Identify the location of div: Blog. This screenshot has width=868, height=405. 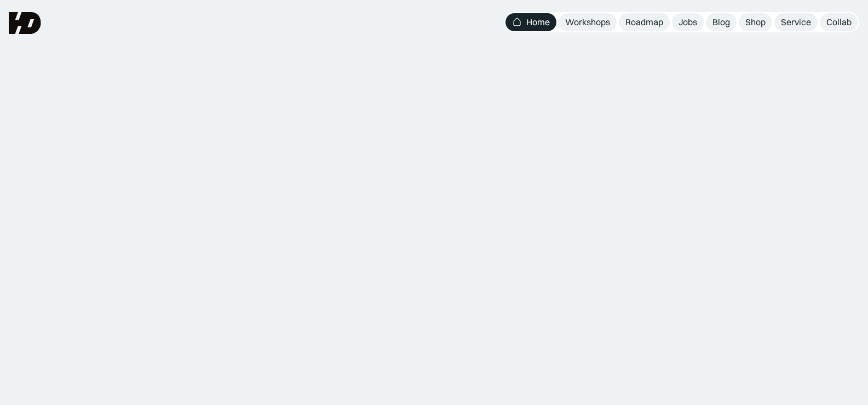
(721, 22).